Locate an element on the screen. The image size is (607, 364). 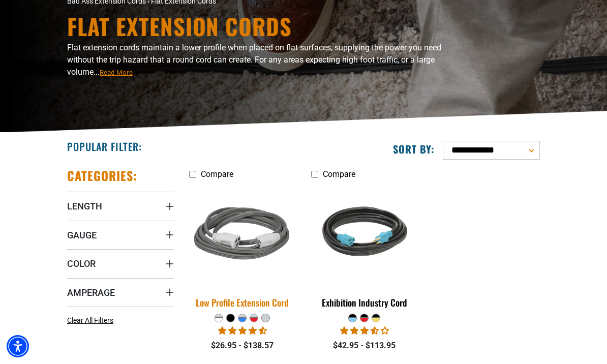
span: Flat extension cords maintain a lower profile when placed on flat surfaces, supplying the power y... is located at coordinates (254, 59).